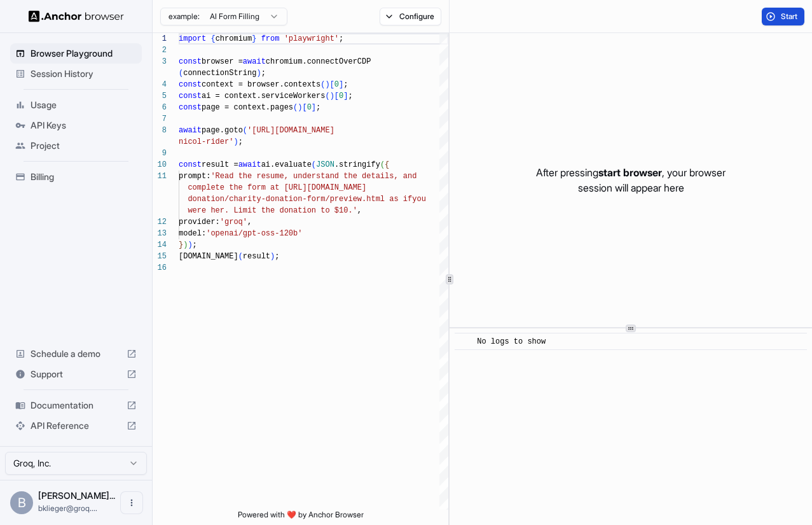 The height and width of the screenshot is (525, 812). What do you see at coordinates (256, 256) in the screenshot?
I see `span: result` at bounding box center [256, 256].